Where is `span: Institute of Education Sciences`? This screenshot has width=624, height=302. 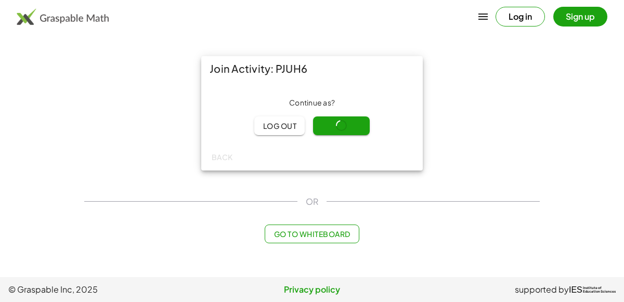 span: Institute of Education Sciences is located at coordinates (599, 290).